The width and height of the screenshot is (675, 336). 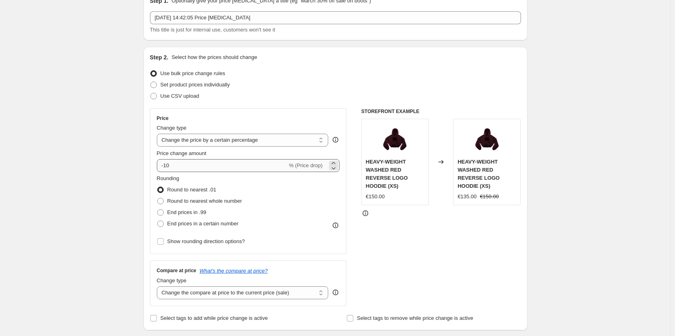 I want to click on span: % (Price drop), so click(x=305, y=165).